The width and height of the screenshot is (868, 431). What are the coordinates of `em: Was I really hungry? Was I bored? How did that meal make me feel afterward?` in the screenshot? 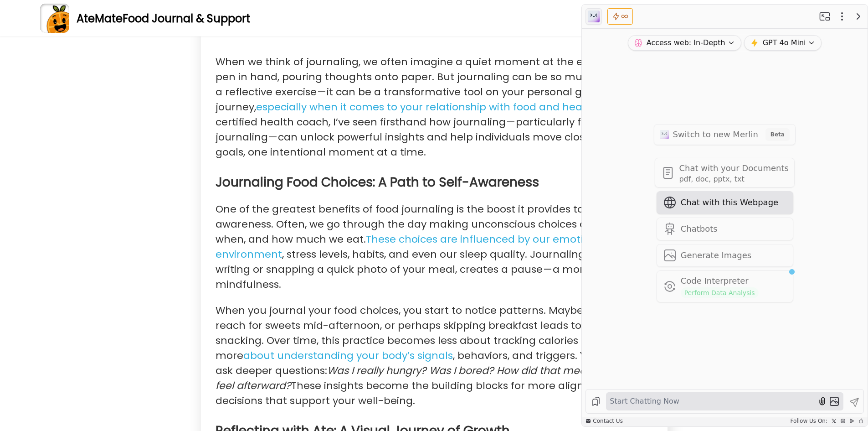 It's located at (428, 378).